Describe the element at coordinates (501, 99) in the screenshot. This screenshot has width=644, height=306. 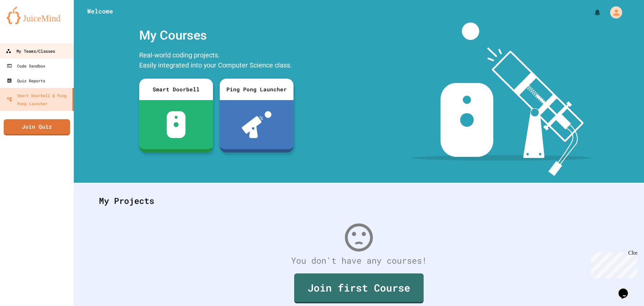
I see `img: banner-image-my-projects.png` at that location.